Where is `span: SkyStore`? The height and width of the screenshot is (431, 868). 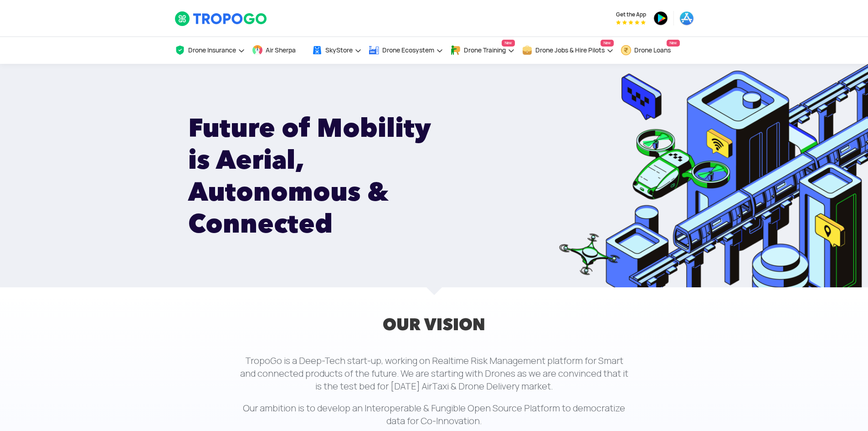
span: SkyStore is located at coordinates (339, 51).